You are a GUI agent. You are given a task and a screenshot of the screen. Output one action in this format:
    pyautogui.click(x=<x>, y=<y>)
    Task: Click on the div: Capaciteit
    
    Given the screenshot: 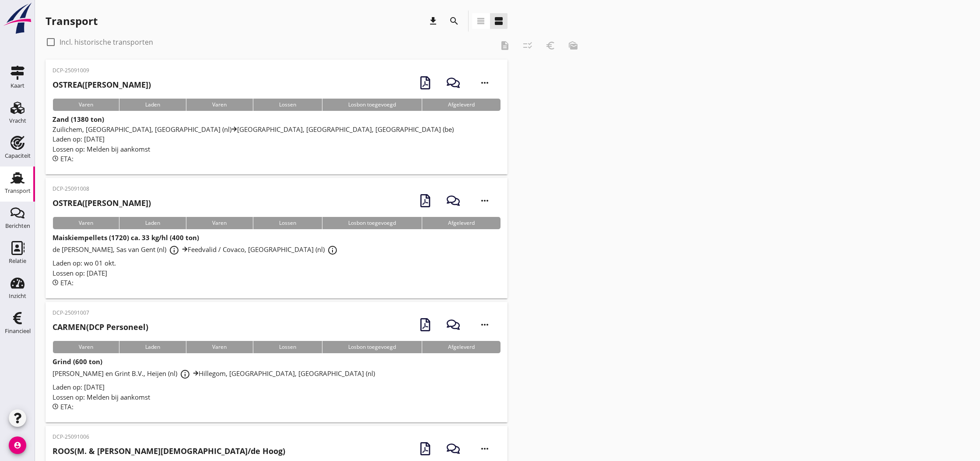 What is the action you would take?
    pyautogui.click(x=18, y=155)
    